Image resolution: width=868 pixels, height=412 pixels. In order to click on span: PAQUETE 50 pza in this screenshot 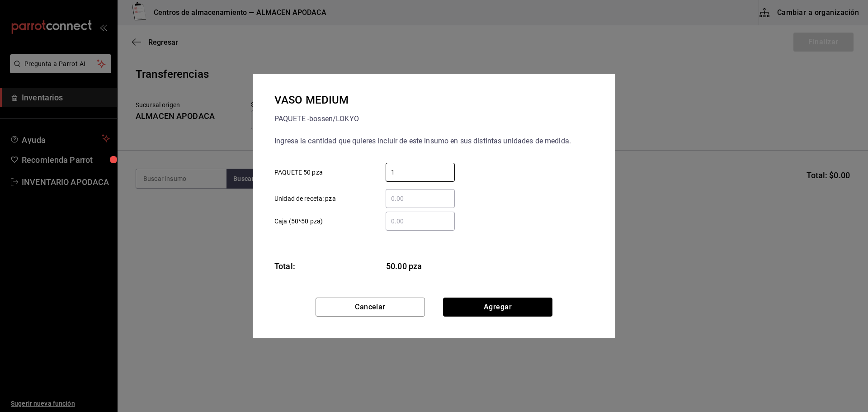, I will do `click(299, 172)`.